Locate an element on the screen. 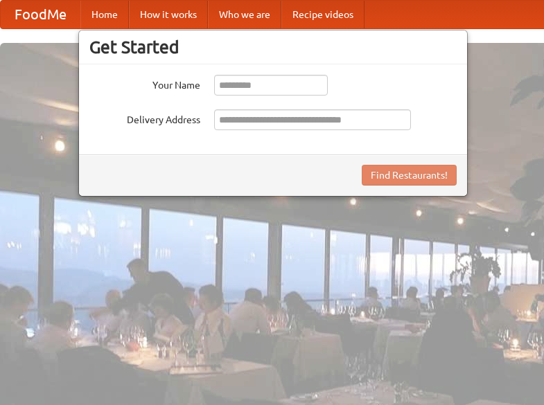 This screenshot has width=544, height=405. label: Delivery Address is located at coordinates (145, 118).